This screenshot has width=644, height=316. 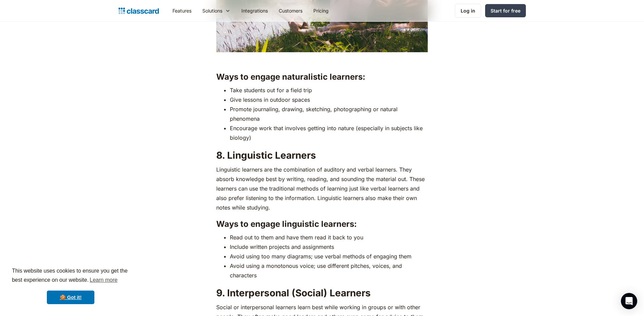 I want to click on li: Give lessons in outdoor spaces, so click(x=329, y=100).